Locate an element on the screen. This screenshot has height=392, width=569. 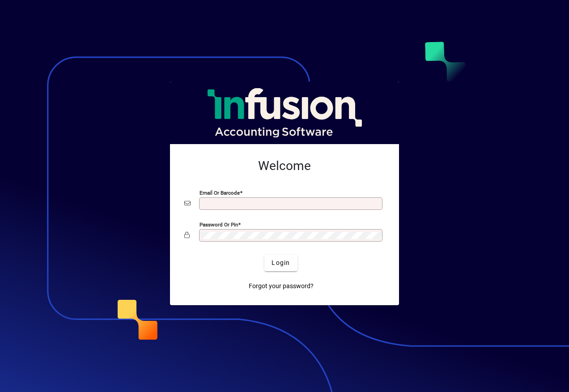
h2: Welcome is located at coordinates (284, 166).